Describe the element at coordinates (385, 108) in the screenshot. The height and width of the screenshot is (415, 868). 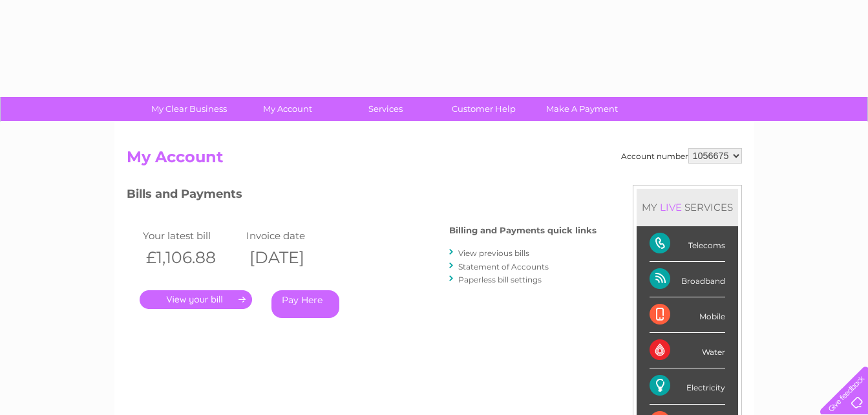
I see `a: Services` at that location.